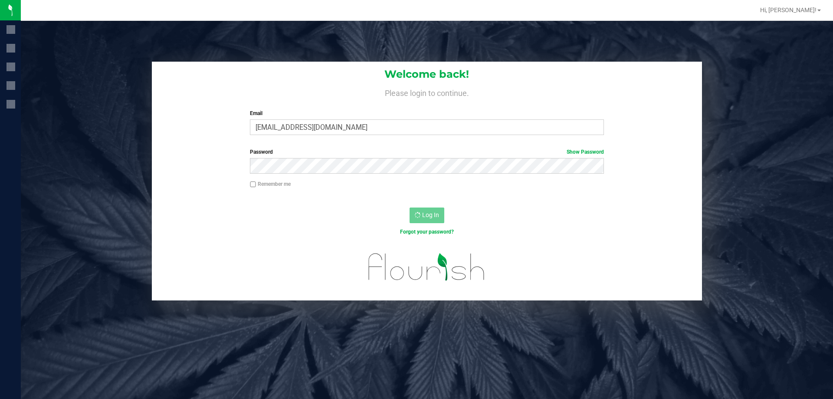  What do you see at coordinates (427, 92) in the screenshot?
I see `h4: Please login to continue.` at bounding box center [427, 92].